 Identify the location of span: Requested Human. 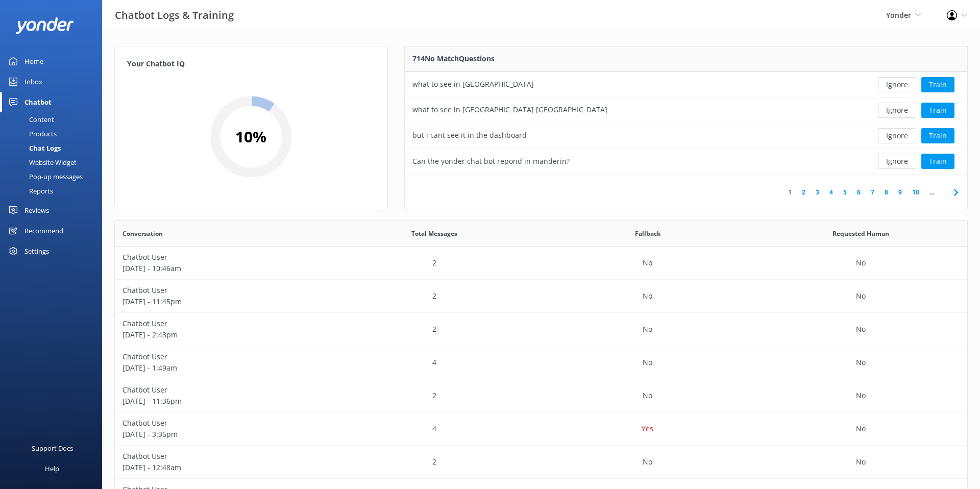
(861, 233).